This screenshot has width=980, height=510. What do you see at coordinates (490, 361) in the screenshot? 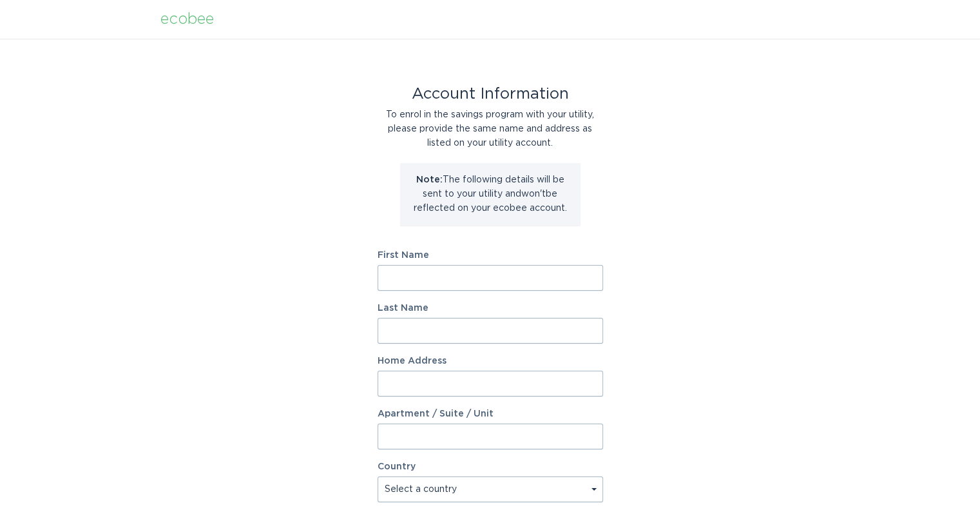
I see `label: Home Address` at bounding box center [490, 361].